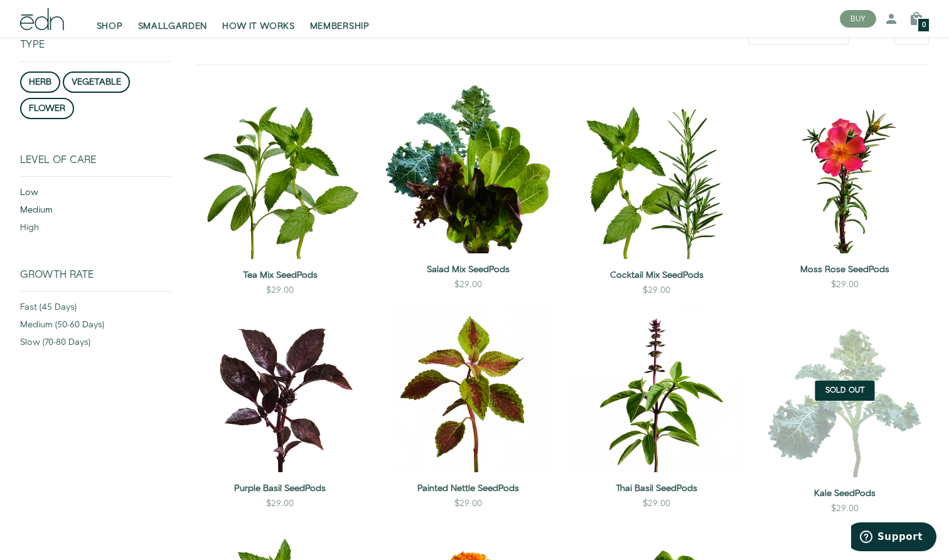  I want to click on div: fast (45 days), so click(95, 310).